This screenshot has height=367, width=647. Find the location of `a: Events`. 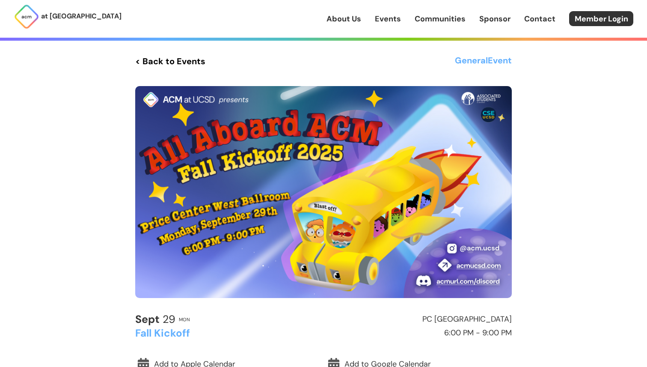

a: Events is located at coordinates (388, 19).